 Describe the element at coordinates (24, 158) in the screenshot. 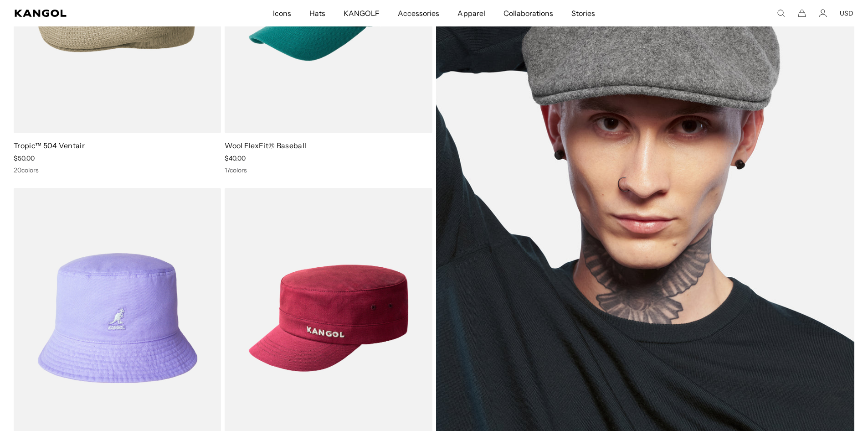

I see `span: $50.00` at that location.